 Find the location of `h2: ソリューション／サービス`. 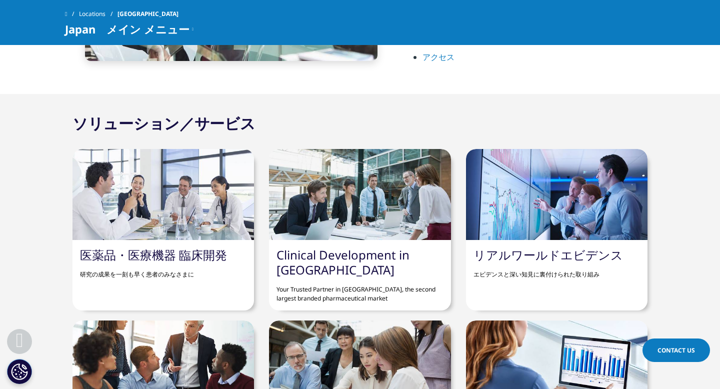

h2: ソリューション／サービス is located at coordinates (164, 124).